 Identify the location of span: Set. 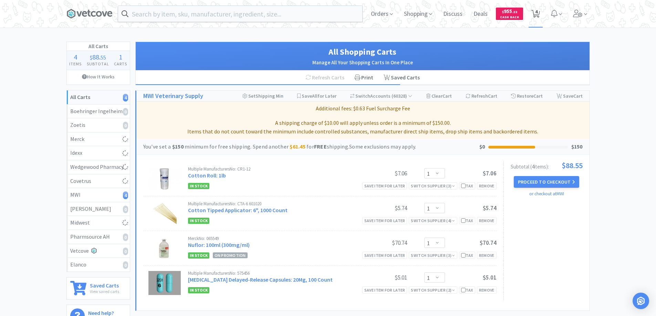
(252, 96).